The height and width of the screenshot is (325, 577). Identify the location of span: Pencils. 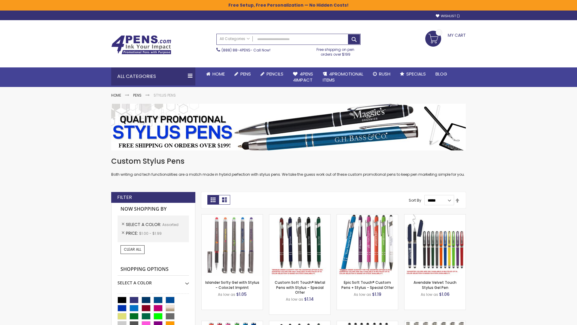
(275, 74).